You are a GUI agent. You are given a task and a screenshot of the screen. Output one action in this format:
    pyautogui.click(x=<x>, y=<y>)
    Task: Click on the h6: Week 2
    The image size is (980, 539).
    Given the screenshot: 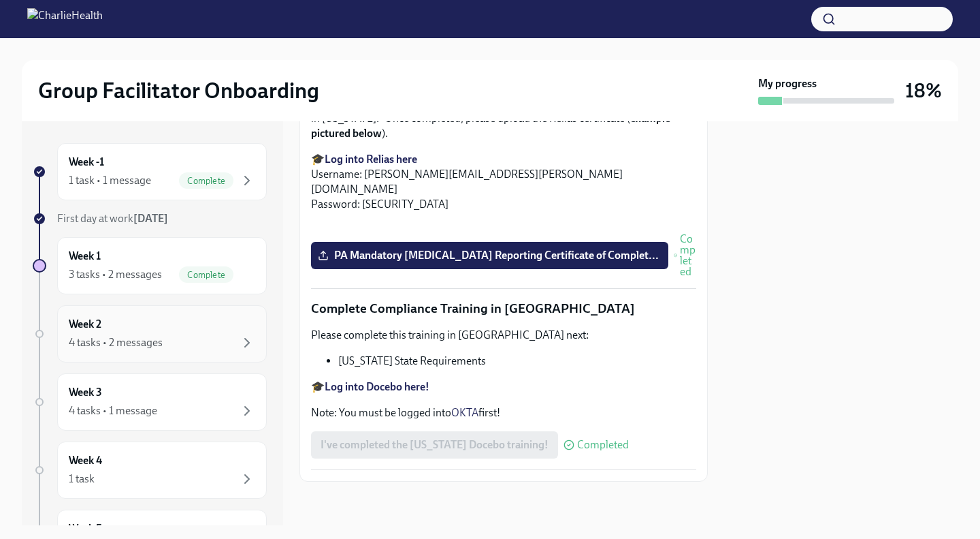 What is the action you would take?
    pyautogui.click(x=85, y=324)
    